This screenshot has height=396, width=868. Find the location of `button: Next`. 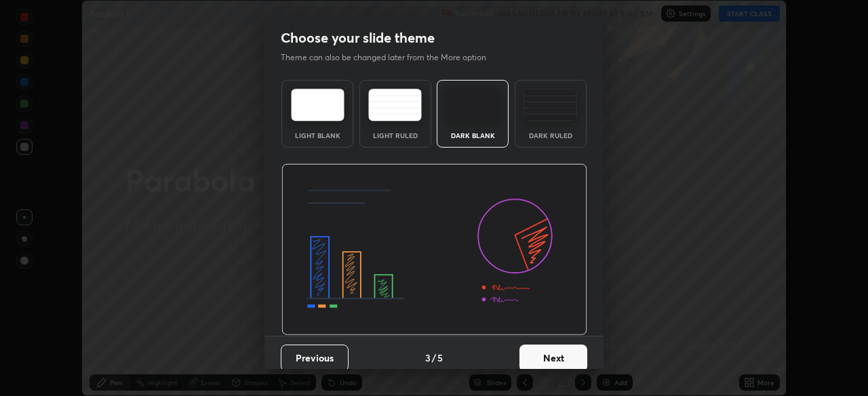

button: Next is located at coordinates (553, 358).